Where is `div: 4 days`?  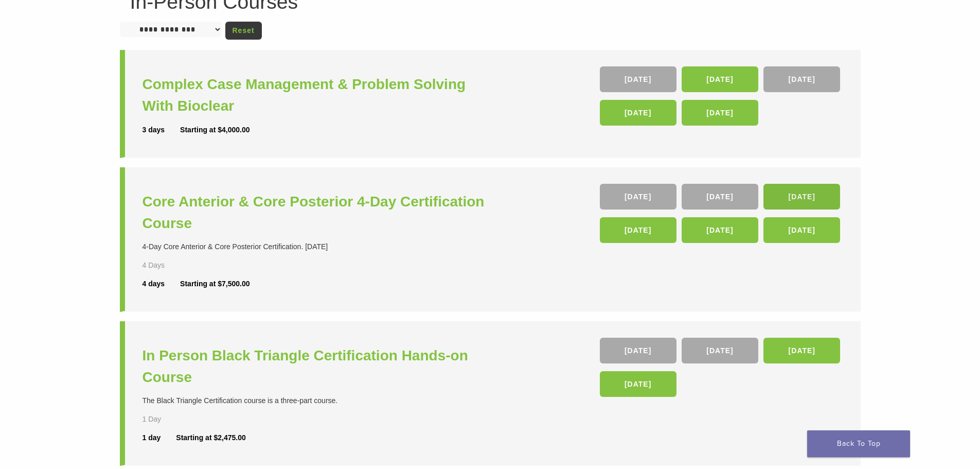 div: 4 days is located at coordinates (161, 283).